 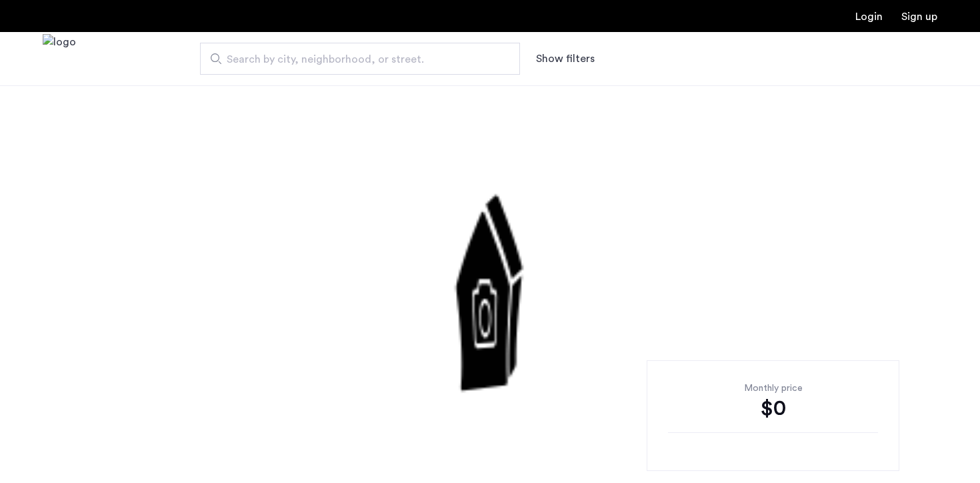 I want to click on button: Show or hide filters, so click(x=565, y=58).